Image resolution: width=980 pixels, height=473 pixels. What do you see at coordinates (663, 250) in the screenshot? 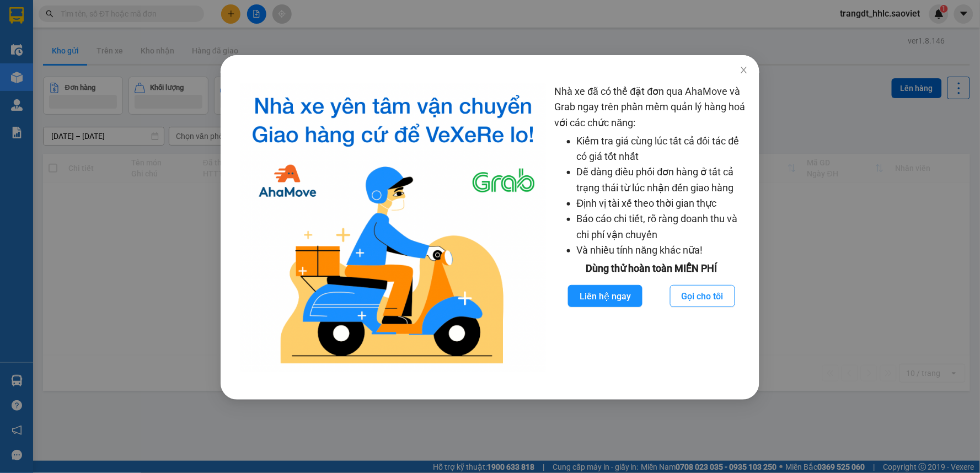
I see `li: Và nhiều tính năng khác nữa!` at bounding box center [663, 250].